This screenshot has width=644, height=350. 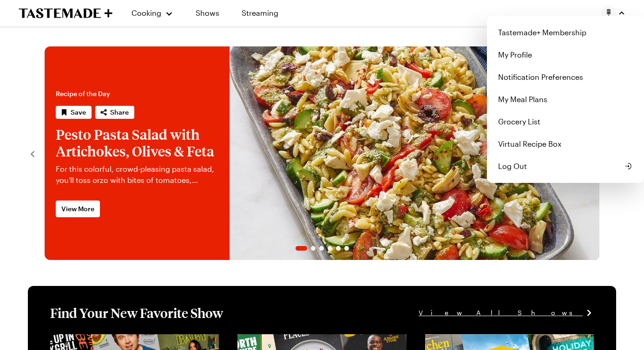 What do you see at coordinates (565, 77) in the screenshot?
I see `a: Notification Preferences` at bounding box center [565, 77].